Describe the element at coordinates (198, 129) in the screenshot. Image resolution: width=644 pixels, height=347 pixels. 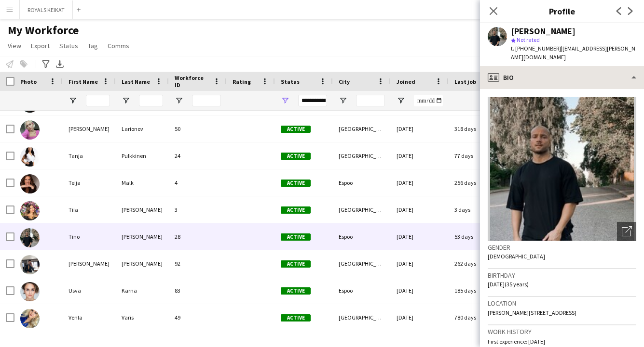
I see `div: 50` at that location.